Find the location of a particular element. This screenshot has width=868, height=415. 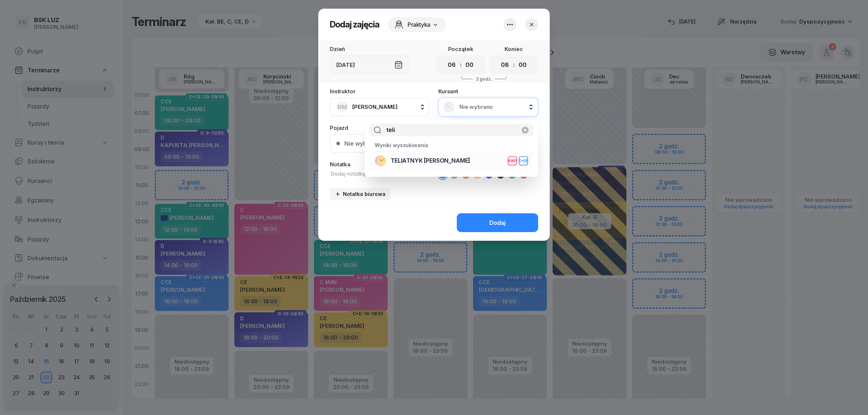

div: Nie wybrano is located at coordinates (362, 144).